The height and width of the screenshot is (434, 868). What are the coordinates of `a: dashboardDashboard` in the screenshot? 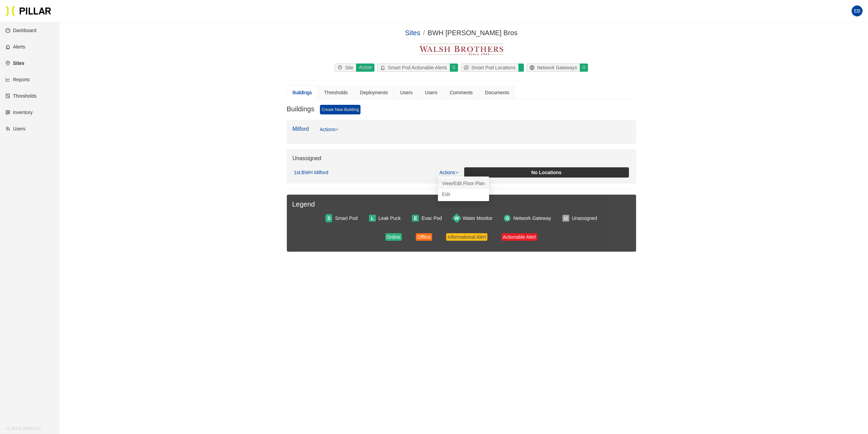 It's located at (21, 30).